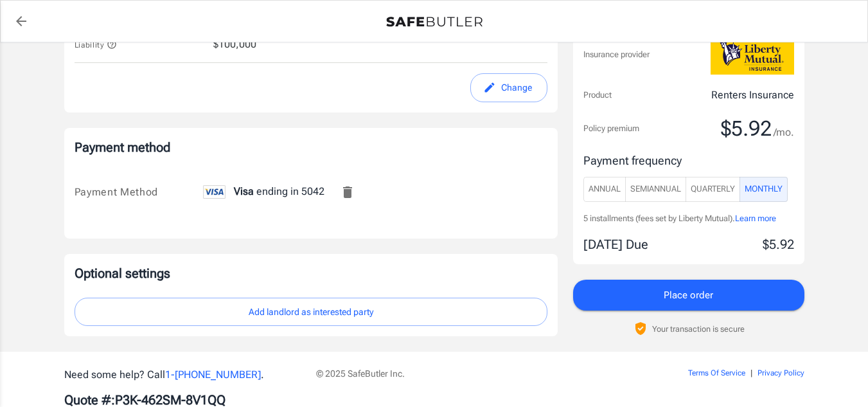 This screenshot has width=868, height=407. I want to click on img: Back to quotes, so click(434, 22).